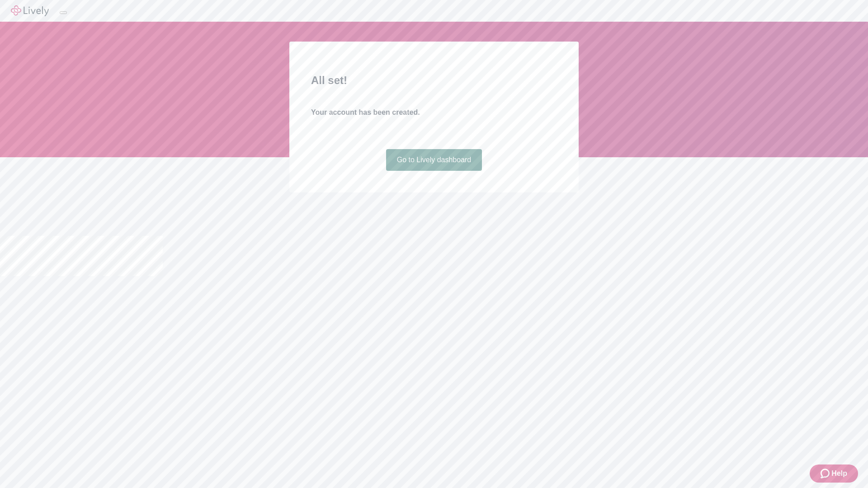 This screenshot has width=868, height=488. I want to click on img: Lively, so click(30, 11).